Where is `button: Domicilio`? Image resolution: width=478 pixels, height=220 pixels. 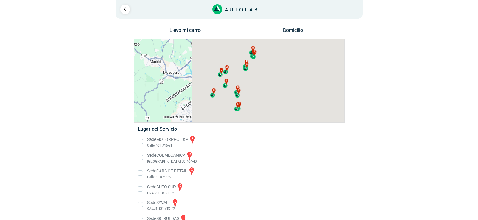 button: Domicilio is located at coordinates (293, 32).